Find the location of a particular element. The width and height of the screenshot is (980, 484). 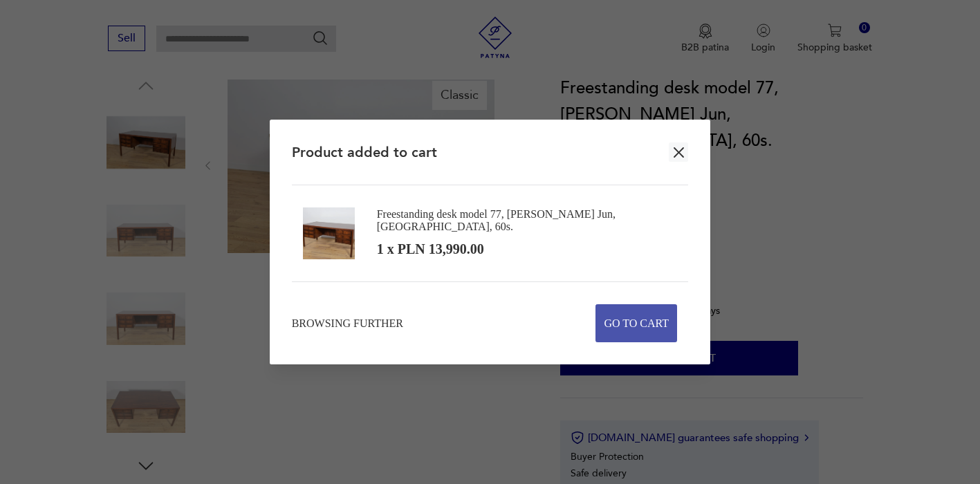

span: Browsing further is located at coordinates (347, 323).